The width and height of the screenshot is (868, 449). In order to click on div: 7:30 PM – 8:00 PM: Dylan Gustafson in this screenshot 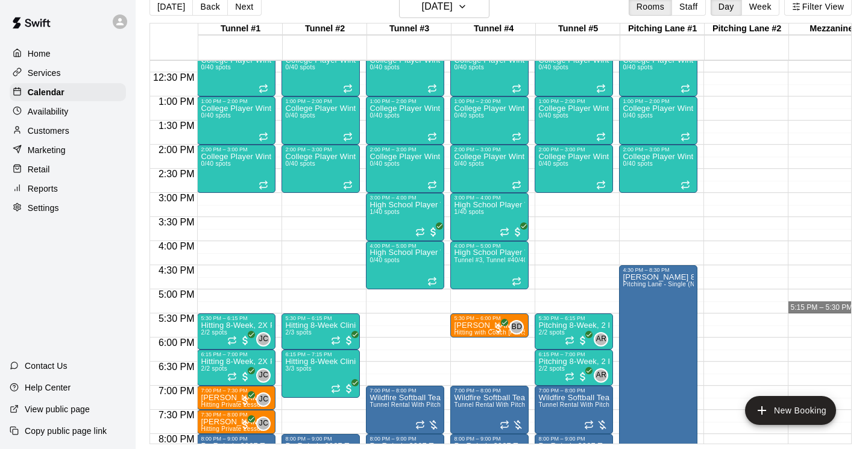, I will do `click(236, 422)`.